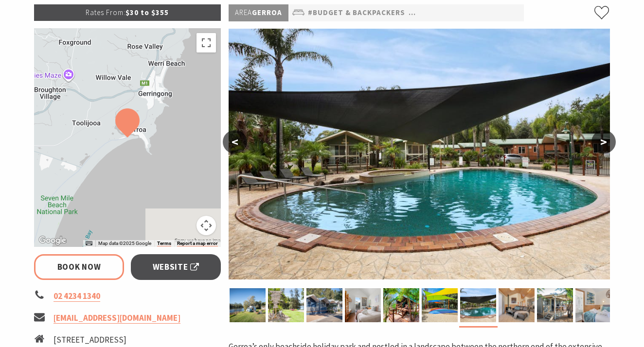  What do you see at coordinates (206, 226) in the screenshot?
I see `button: Map camera controls` at bounding box center [206, 226].